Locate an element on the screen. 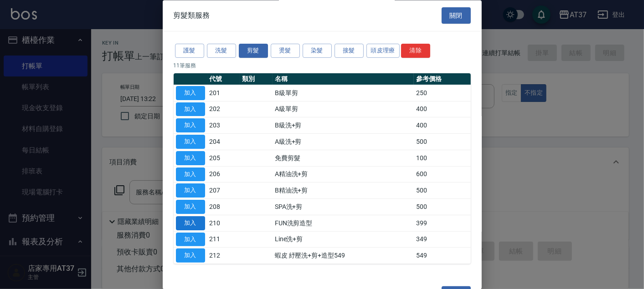  td: 203 is located at coordinates (224, 126).